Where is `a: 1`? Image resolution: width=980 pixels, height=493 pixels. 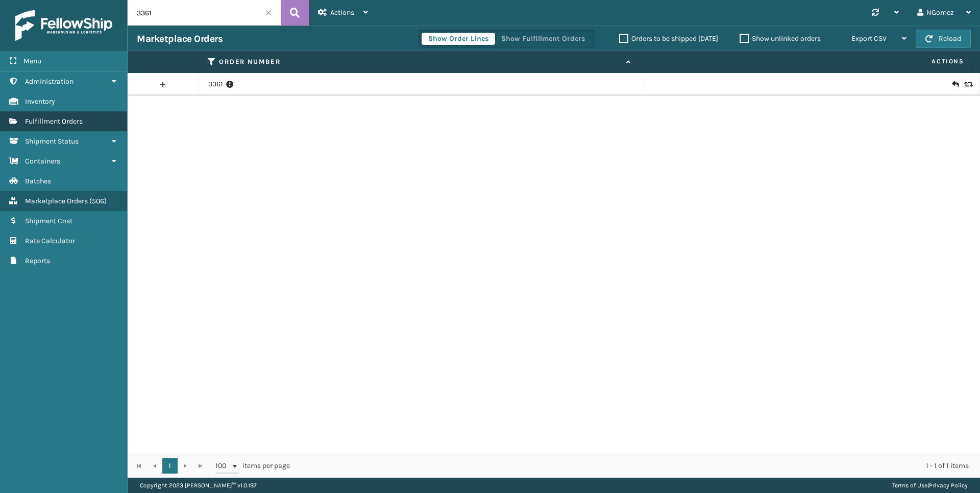 a: 1 is located at coordinates (170, 465).